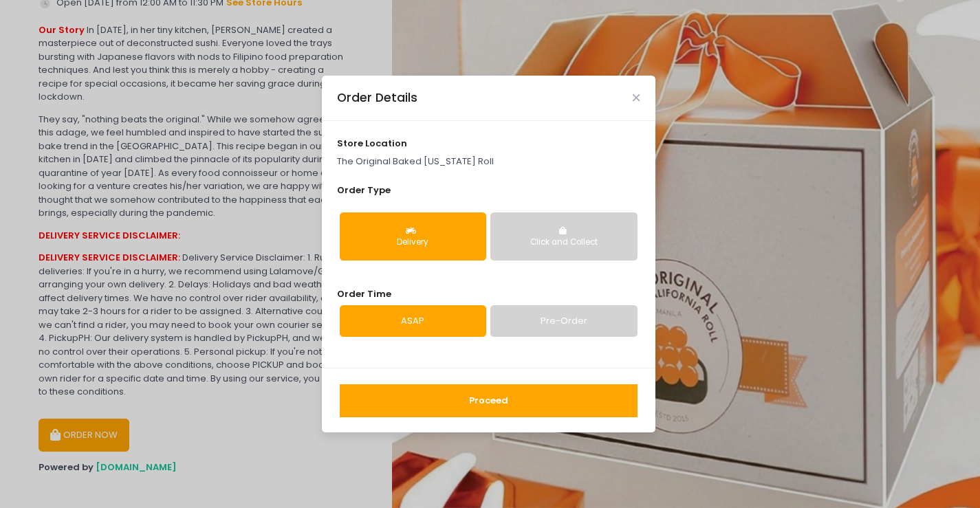  I want to click on button: Click and Collect, so click(563, 237).